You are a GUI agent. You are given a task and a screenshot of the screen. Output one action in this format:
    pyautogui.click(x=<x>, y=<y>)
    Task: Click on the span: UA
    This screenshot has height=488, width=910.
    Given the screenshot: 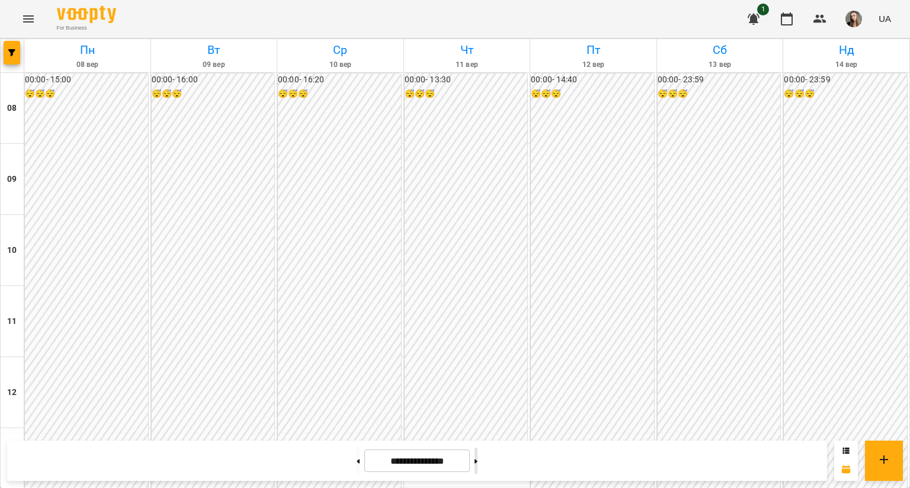 What is the action you would take?
    pyautogui.click(x=885, y=18)
    